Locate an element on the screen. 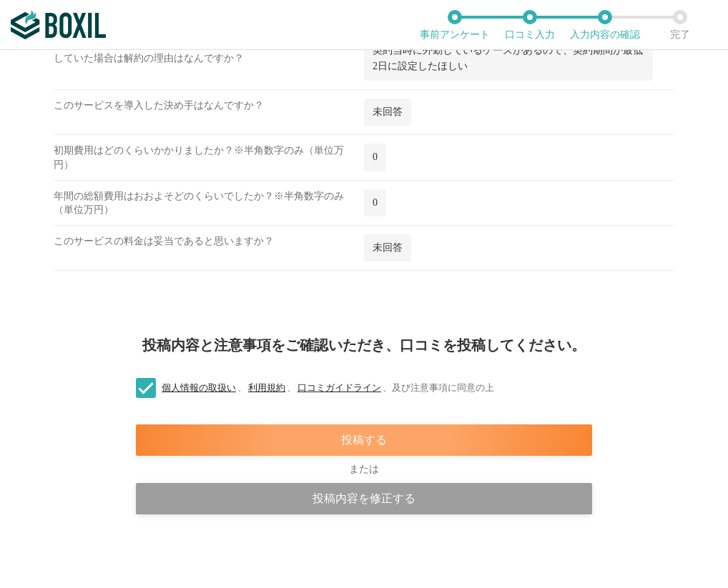 The width and height of the screenshot is (728, 588). div: 初期費用はどのくらいかかりましたか？※半角数字のみ（単位万円） is located at coordinates (209, 161).